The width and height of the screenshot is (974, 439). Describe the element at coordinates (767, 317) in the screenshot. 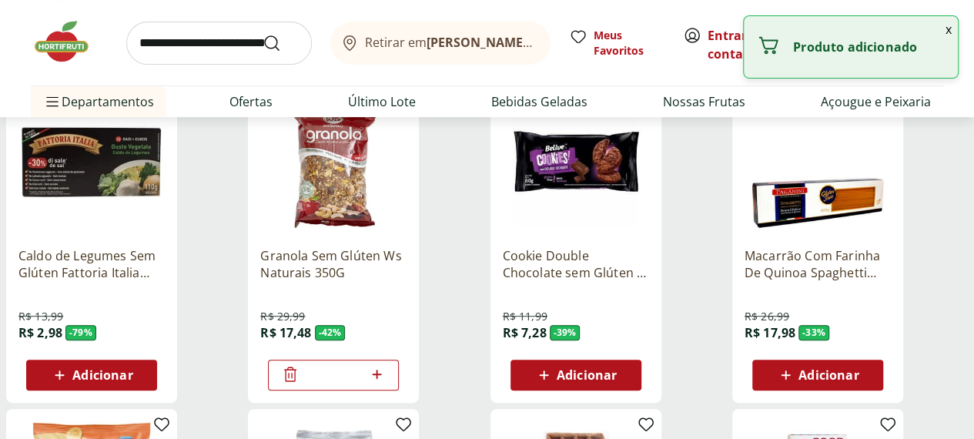

I see `span: R$ 26,99` at that location.